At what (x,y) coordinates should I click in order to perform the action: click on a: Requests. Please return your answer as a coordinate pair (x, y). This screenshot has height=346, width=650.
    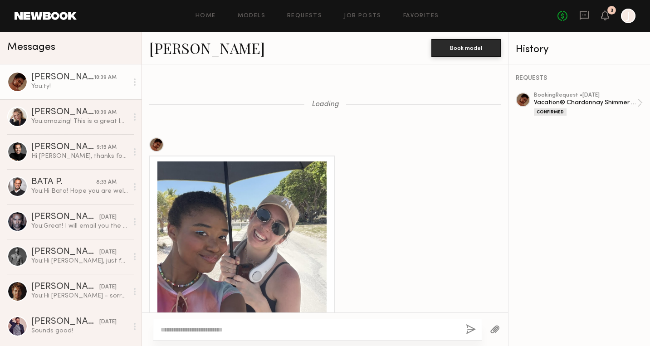
    Looking at the image, I should click on (304, 16).